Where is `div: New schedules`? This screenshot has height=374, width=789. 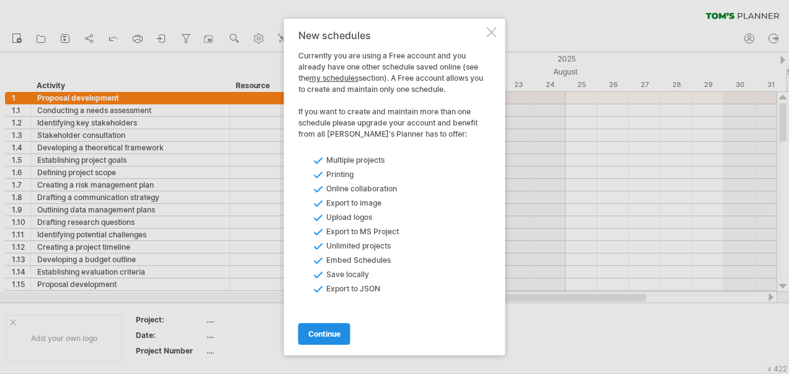
div: New schedules is located at coordinates (392, 35).